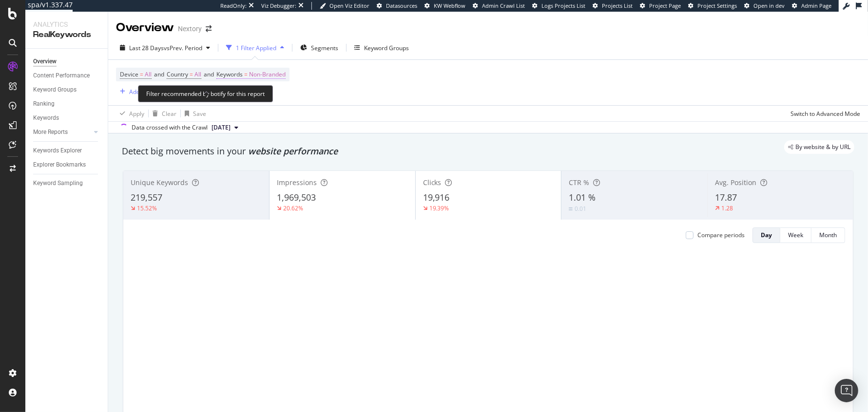 The height and width of the screenshot is (412, 868). Describe the element at coordinates (190, 28) in the screenshot. I see `div: Nextory` at that location.